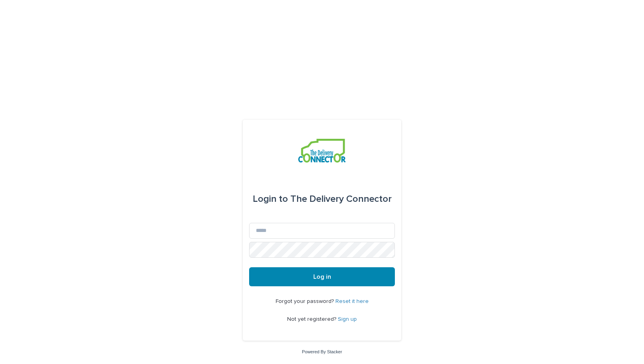  What do you see at coordinates (322, 151) in the screenshot?
I see `img: aCWQmA6OSGG0Kwt8cj3c` at bounding box center [322, 151].